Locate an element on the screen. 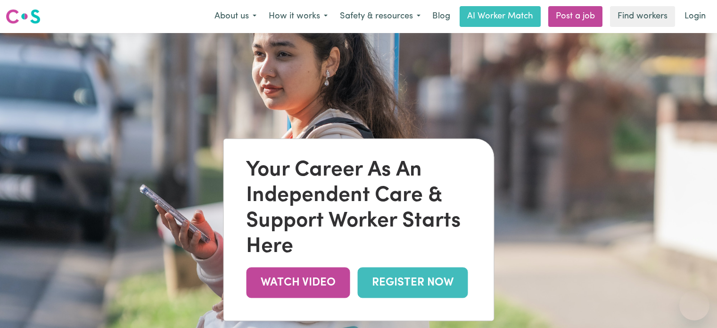  a: WATCH VIDEO is located at coordinates (298, 282).